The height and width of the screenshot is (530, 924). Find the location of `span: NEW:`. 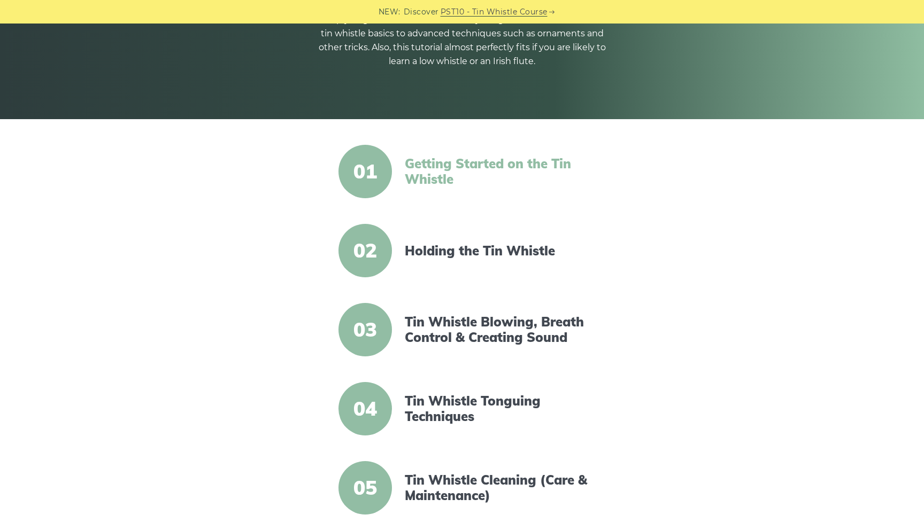

span: NEW: is located at coordinates (389, 12).